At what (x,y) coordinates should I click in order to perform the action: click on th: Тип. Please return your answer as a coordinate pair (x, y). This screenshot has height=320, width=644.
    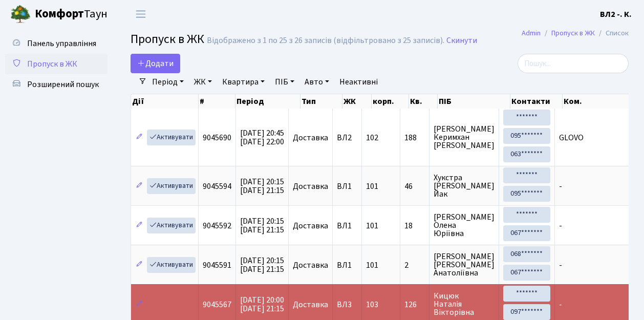
    Looking at the image, I should click on (321, 101).